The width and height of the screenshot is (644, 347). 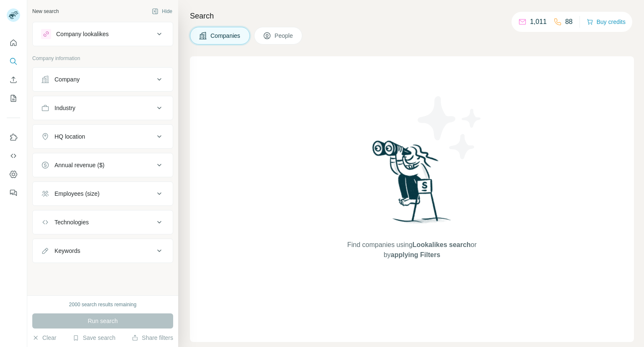 What do you see at coordinates (65, 108) in the screenshot?
I see `div: Industry` at bounding box center [65, 108].